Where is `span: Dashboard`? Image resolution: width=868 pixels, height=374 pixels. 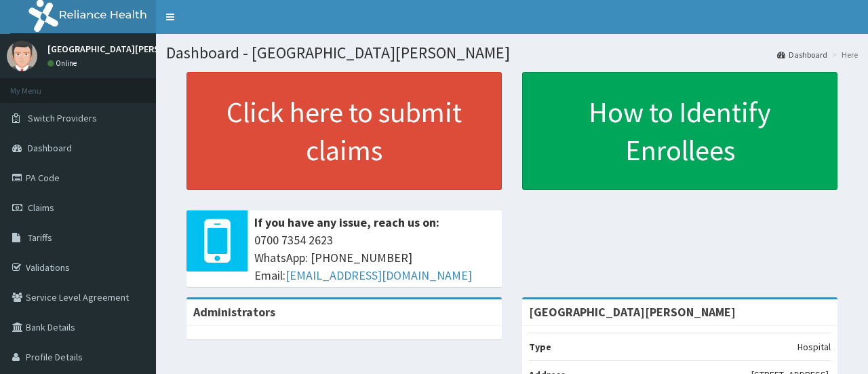 span: Dashboard is located at coordinates (50, 148).